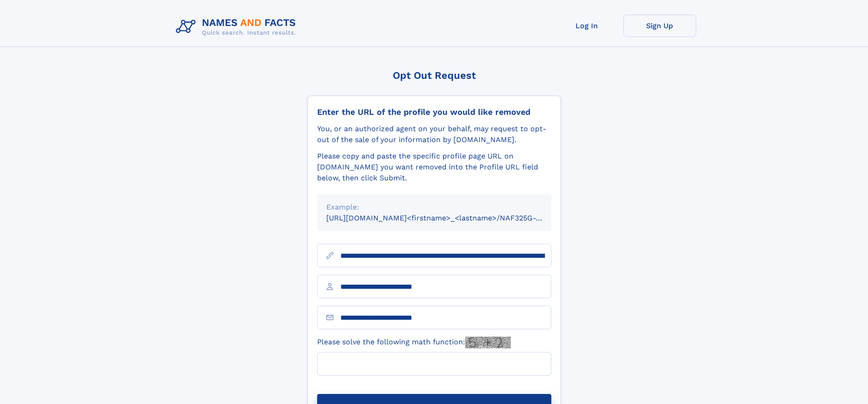 Image resolution: width=868 pixels, height=404 pixels. Describe the element at coordinates (434, 75) in the screenshot. I see `div: Opt Out Request` at that location.